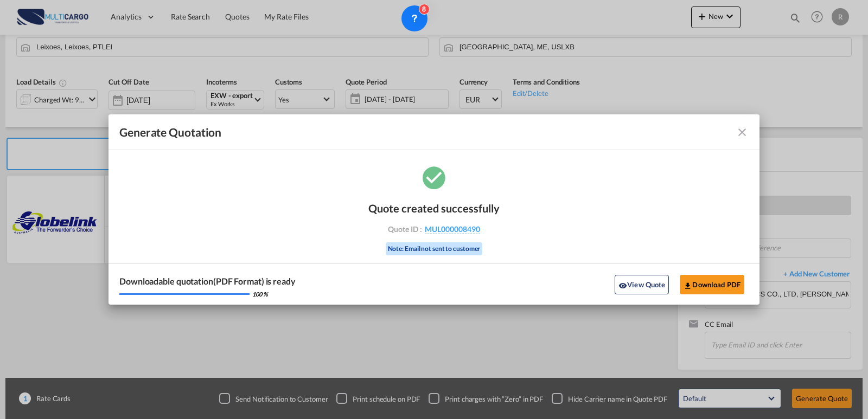 The height and width of the screenshot is (419, 868). I want to click on div: Quote ID :, so click(434, 230).